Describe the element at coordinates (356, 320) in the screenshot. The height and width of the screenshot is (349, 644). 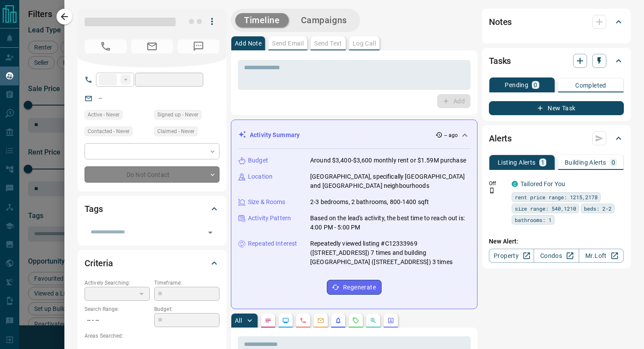
I see `svg: Requests` at that location.